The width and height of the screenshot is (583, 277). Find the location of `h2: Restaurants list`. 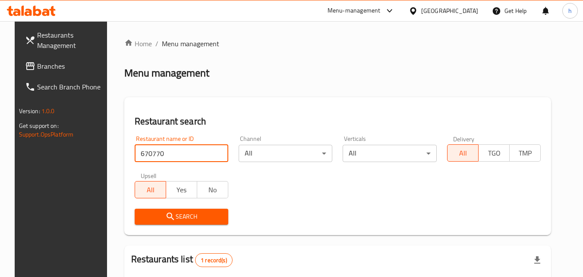

h2: Restaurants list is located at coordinates (182, 259).